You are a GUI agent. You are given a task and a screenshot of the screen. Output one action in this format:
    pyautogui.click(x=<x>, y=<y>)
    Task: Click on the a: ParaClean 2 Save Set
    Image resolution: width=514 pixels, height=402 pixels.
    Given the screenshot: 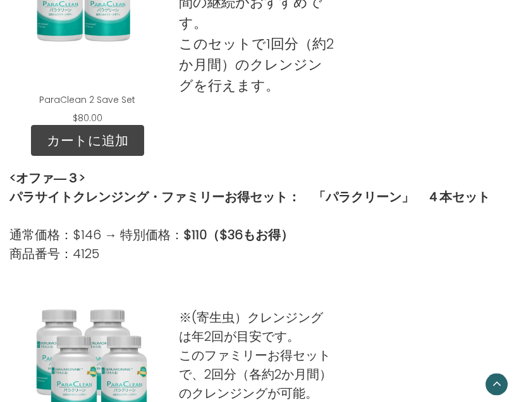 What is the action you would take?
    pyautogui.click(x=87, y=100)
    